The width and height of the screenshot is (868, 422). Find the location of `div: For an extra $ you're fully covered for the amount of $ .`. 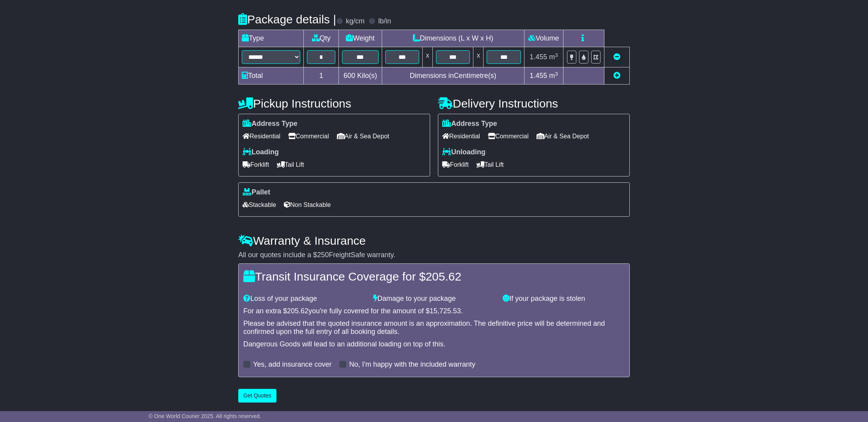

div: For an extra $ you're fully covered for the amount of $ . is located at coordinates (434, 311).